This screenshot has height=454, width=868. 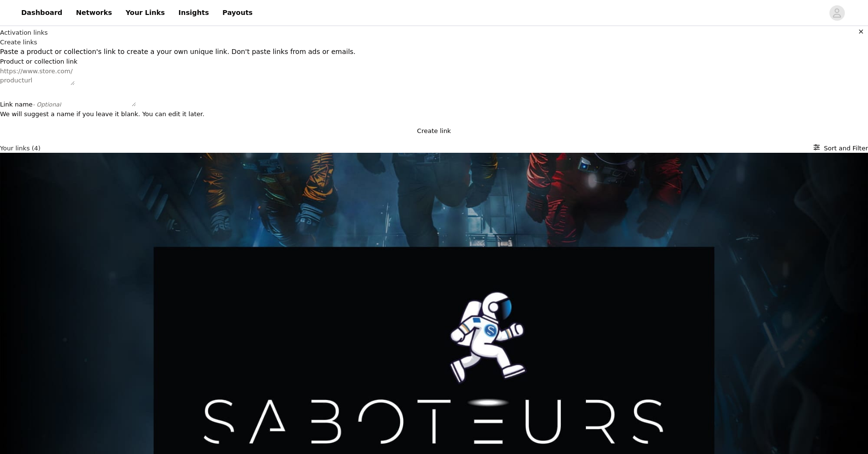 What do you see at coordinates (93, 13) in the screenshot?
I see `a: Networks` at bounding box center [93, 13].